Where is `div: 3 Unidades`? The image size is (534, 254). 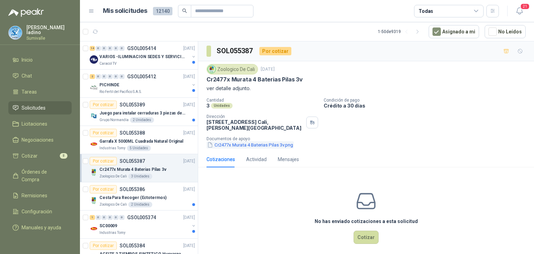 div: 3 Unidades is located at coordinates (140, 176).